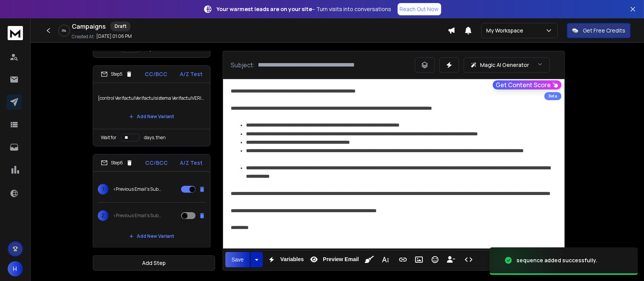 Image resolution: width=644 pixels, height=281 pixels. What do you see at coordinates (552, 96) in the screenshot?
I see `div: Beta` at bounding box center [552, 96].